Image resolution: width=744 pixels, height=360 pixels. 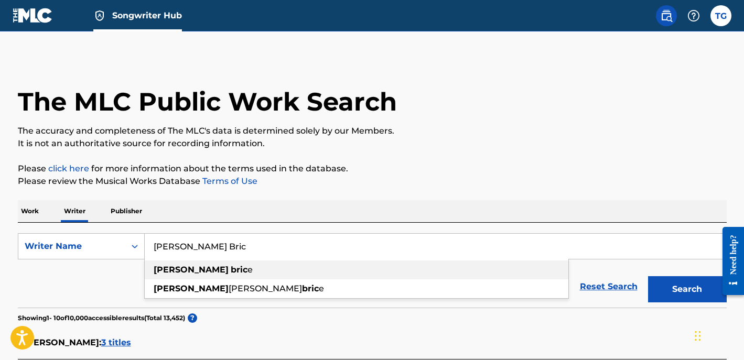 I want to click on a: Public Search, so click(x=666, y=16).